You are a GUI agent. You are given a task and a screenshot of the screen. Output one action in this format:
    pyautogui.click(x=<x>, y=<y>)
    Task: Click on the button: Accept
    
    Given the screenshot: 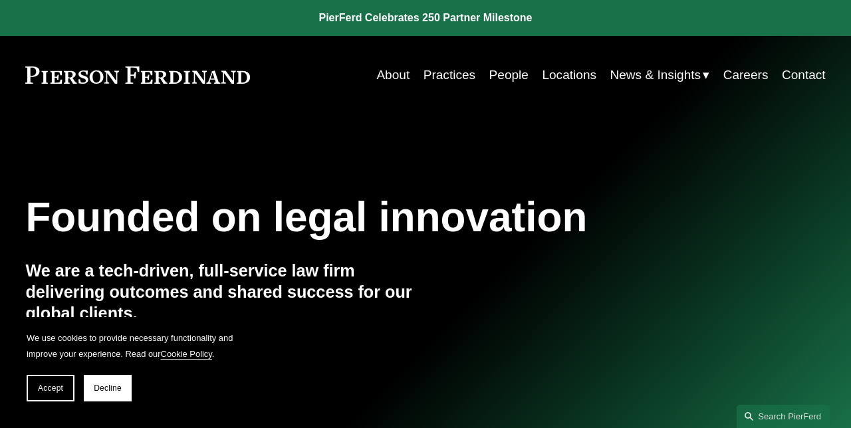 What is the action you would take?
    pyautogui.click(x=51, y=388)
    